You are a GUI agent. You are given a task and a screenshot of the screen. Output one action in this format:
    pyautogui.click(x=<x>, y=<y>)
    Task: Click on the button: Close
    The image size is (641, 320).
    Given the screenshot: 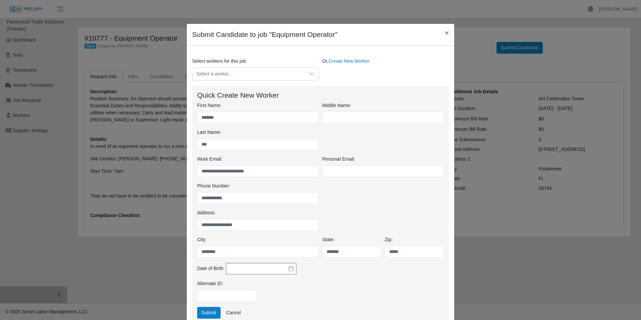 What is the action you would take?
    pyautogui.click(x=447, y=33)
    